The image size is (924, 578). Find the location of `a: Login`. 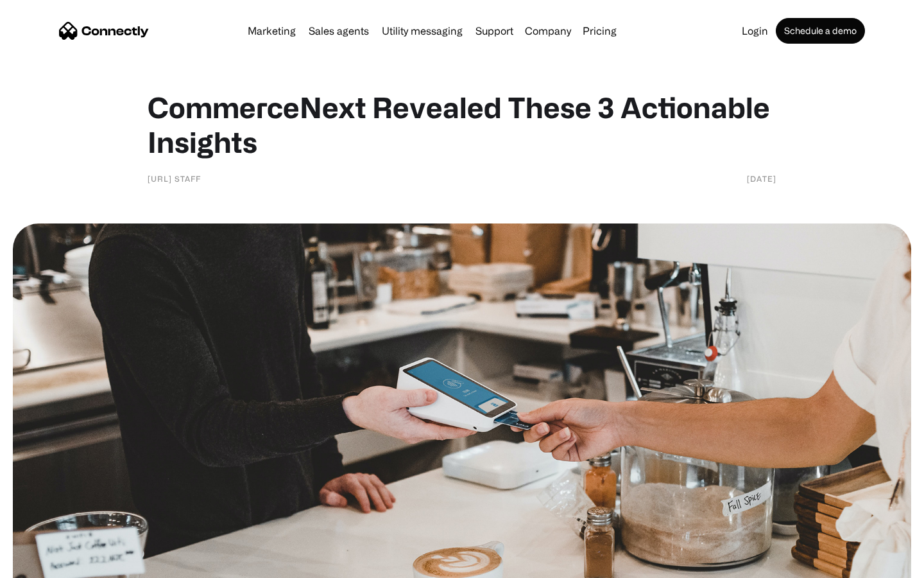

a: Login is located at coordinates (754, 31).